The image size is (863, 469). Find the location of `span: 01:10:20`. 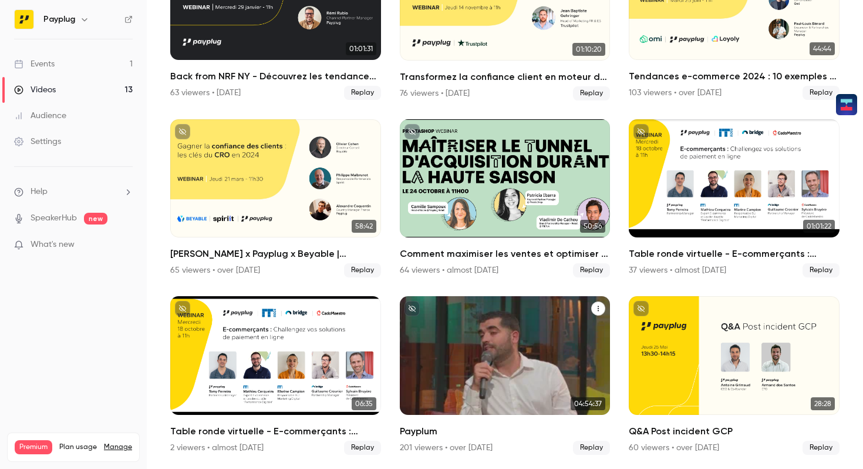

span: 01:10:20 is located at coordinates (589, 49).